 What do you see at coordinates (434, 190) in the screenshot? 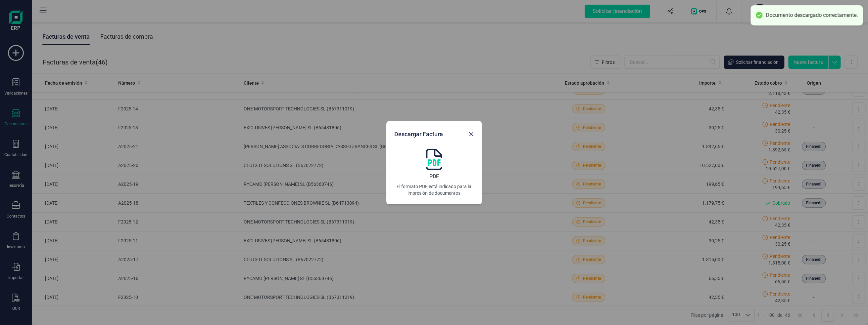
I see `p: El formato PDF está indicado para la impresión de documentos` at bounding box center [434, 190].